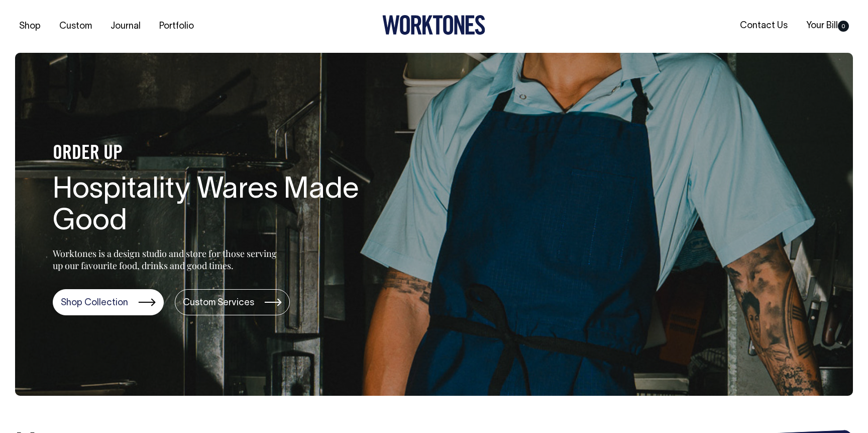  Describe the element at coordinates (176, 26) in the screenshot. I see `a: Portfolio` at that location.